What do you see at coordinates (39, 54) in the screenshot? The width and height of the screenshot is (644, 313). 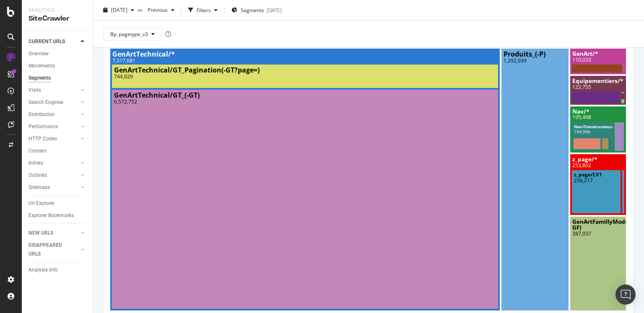 I see `div: Overview` at bounding box center [39, 54].